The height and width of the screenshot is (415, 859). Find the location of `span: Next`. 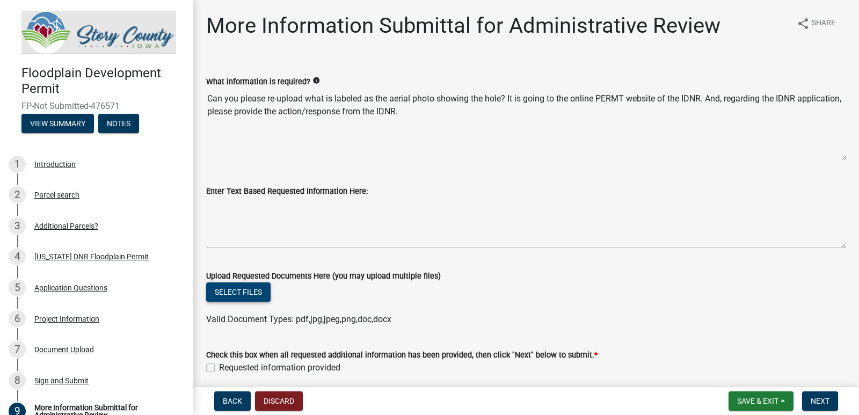

span: Next is located at coordinates (820, 401).